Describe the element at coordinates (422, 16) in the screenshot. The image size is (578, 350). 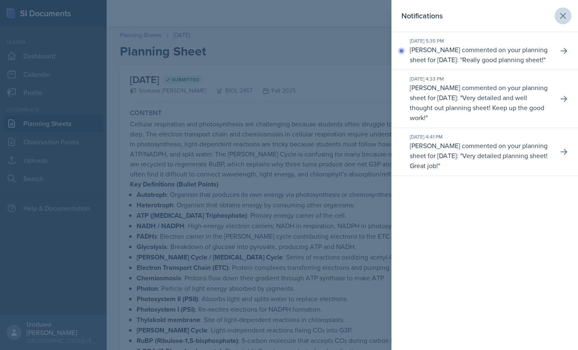
I see `h2: Notifications` at that location.